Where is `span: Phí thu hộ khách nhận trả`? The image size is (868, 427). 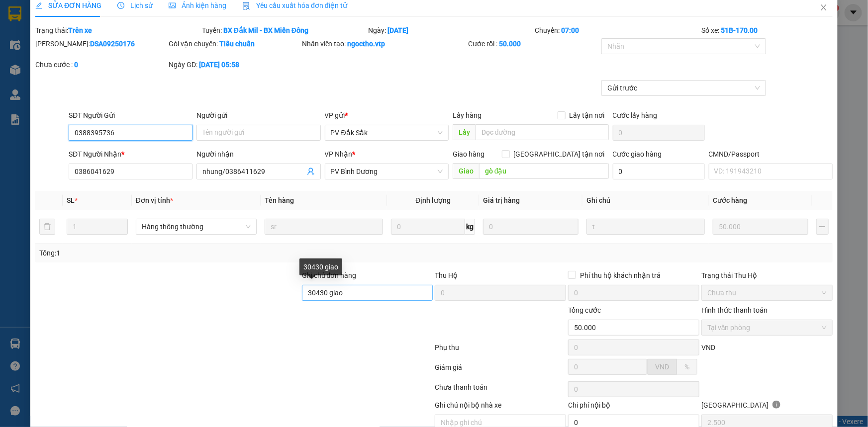 span: Phí thu hộ khách nhận trả is located at coordinates (620, 275).